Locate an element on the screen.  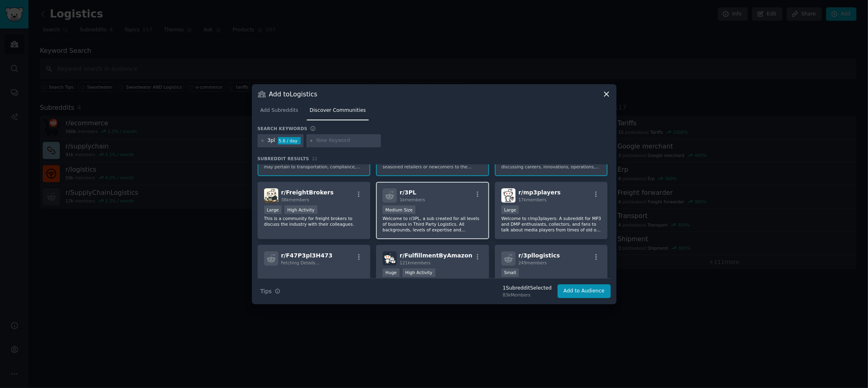
span: Discover Communities is located at coordinates (338, 111).